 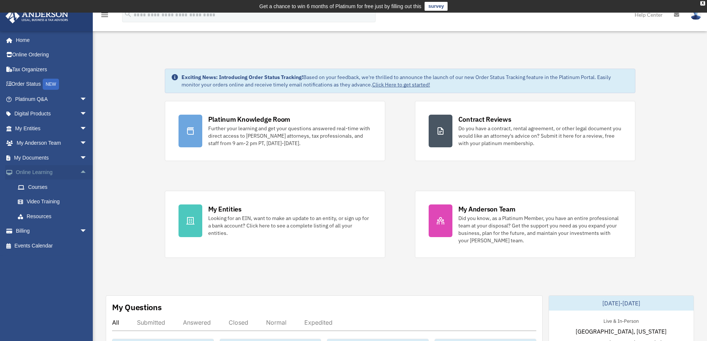 What do you see at coordinates (151, 323) in the screenshot?
I see `div: Submitted` at bounding box center [151, 323].